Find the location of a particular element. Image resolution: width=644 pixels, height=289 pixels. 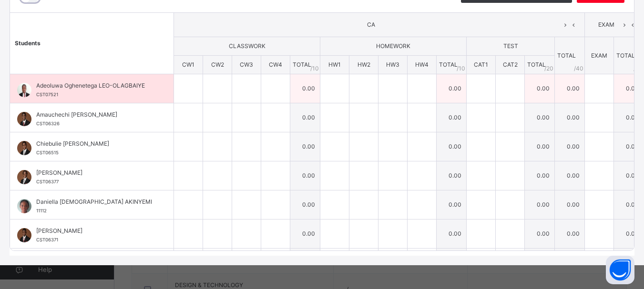

span: HW4 is located at coordinates (421, 64).